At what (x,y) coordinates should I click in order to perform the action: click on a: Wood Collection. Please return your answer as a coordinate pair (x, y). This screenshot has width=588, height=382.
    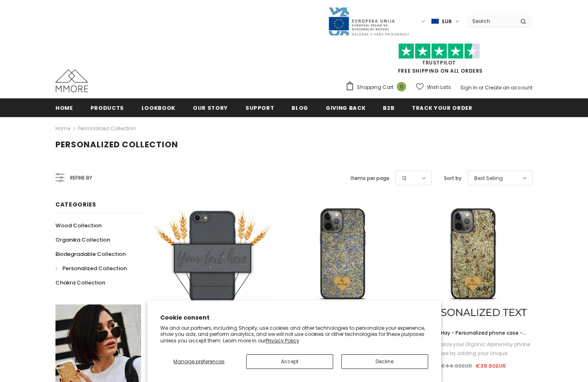
    Looking at the image, I should click on (78, 226).